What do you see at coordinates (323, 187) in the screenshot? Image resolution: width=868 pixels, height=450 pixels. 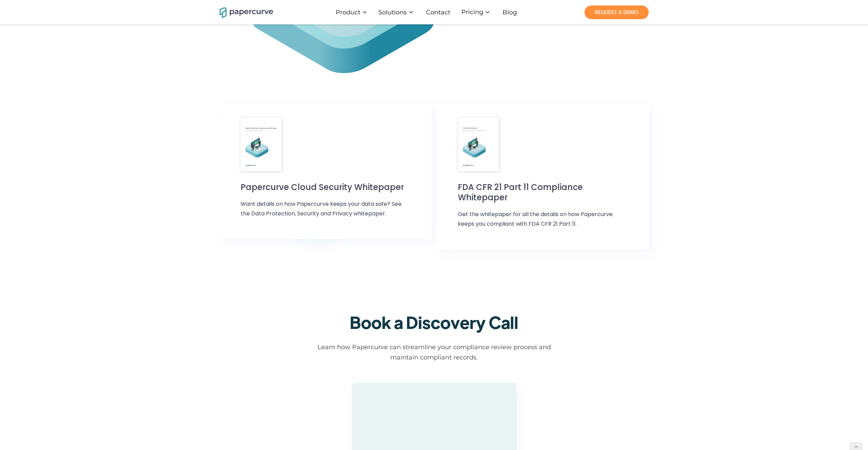 I see `h6: Papercurve Cloud Security Whitepaper` at bounding box center [323, 187].